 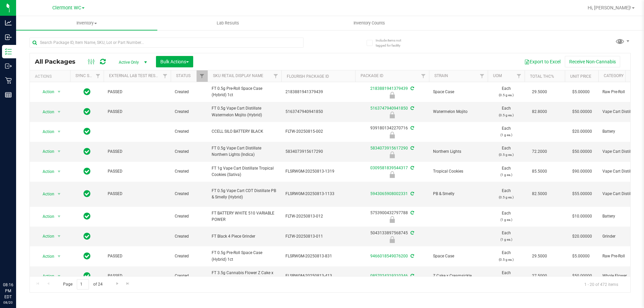 I want to click on span: $55.00000, so click(x=582, y=194).